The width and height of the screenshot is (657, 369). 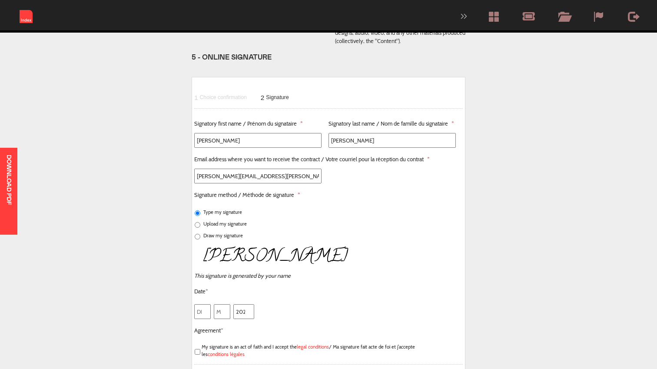 I want to click on img: iwm-logo-2018.png, so click(x=26, y=17).